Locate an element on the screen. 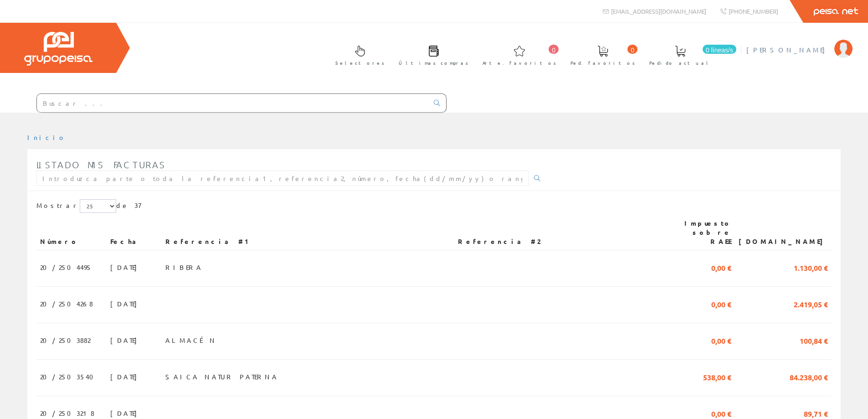  font: de 37 is located at coordinates (128, 205).